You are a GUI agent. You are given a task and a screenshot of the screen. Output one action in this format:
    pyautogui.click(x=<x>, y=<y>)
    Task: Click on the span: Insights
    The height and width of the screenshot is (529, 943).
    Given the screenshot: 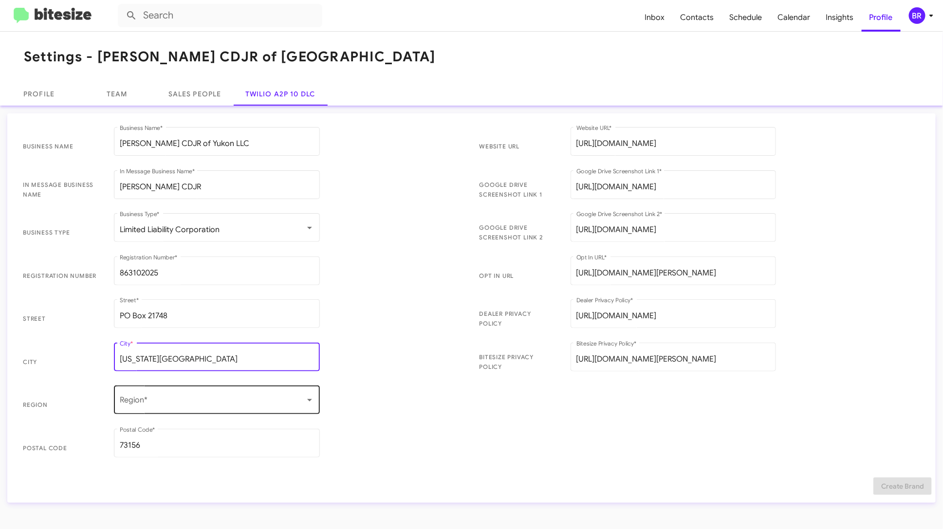 What is the action you would take?
    pyautogui.click(x=840, y=18)
    